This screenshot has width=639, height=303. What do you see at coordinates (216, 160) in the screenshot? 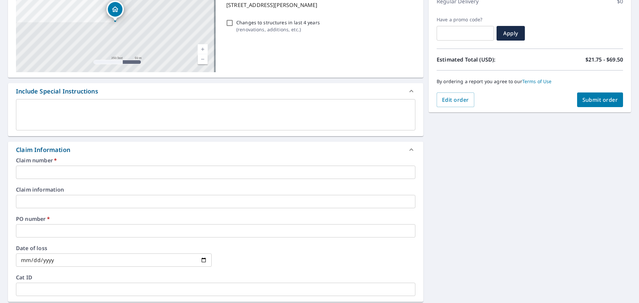
I see `label: Claim number` at bounding box center [216, 160].